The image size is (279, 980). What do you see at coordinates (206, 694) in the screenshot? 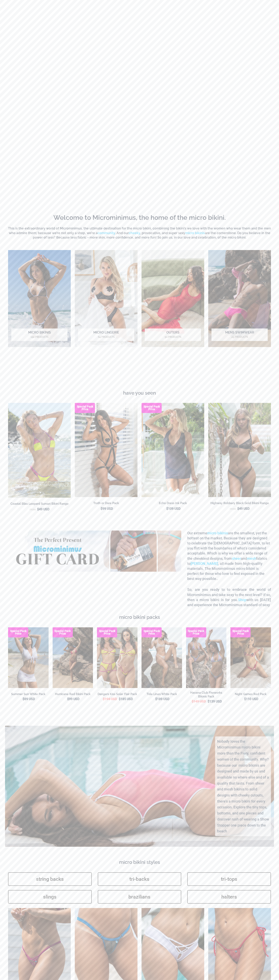
I see `h2: Havana Club Fireworks Bikinis Pack` at bounding box center [206, 694].